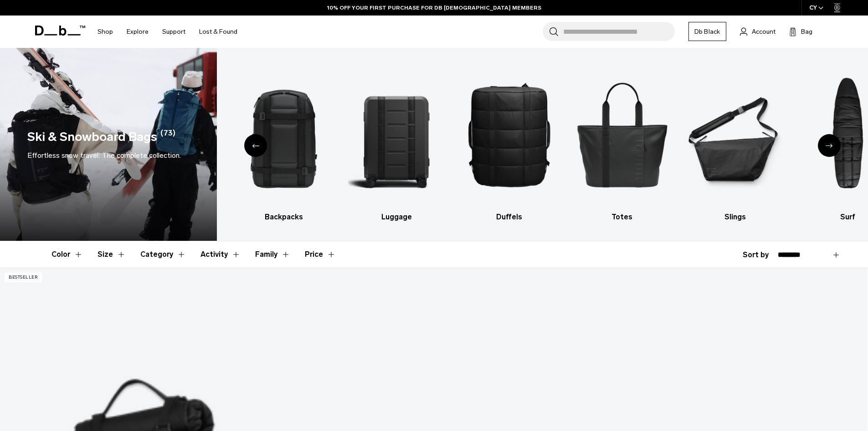  What do you see at coordinates (283, 142) in the screenshot?
I see `a: Db Backpacks` at bounding box center [283, 142].